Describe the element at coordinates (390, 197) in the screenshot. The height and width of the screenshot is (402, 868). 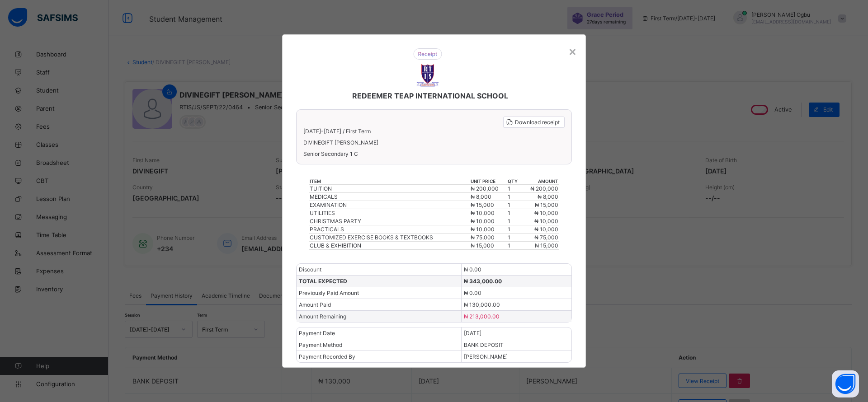
I see `div: MEDICALS` at that location.